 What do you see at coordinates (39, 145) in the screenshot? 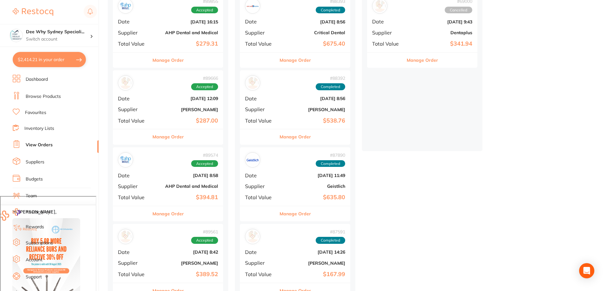
I see `a: View Orders` at bounding box center [39, 145].